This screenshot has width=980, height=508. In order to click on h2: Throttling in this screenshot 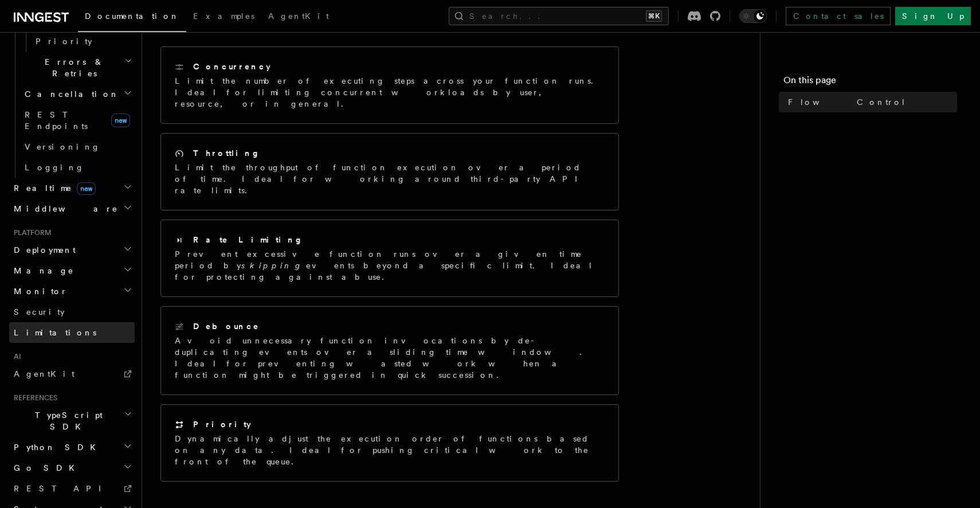, I will do `click(226, 154)`.